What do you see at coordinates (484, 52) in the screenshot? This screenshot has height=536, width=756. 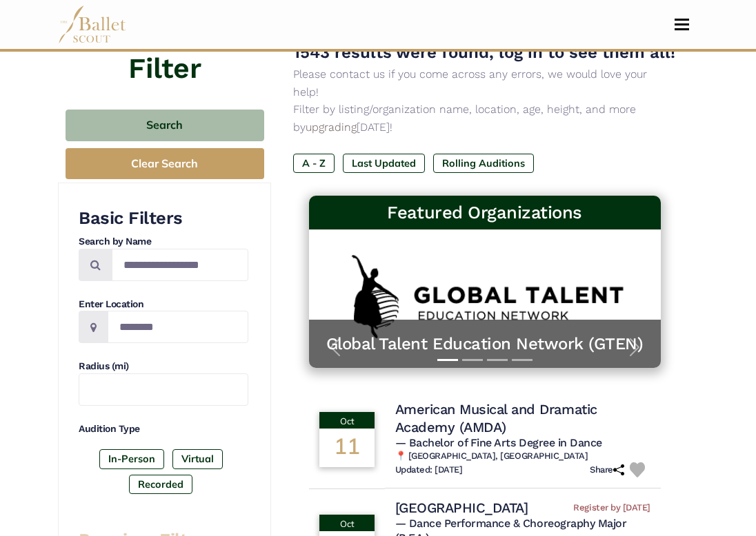 I see `span: 1543 results were found, log in to see them all!` at bounding box center [484, 52].